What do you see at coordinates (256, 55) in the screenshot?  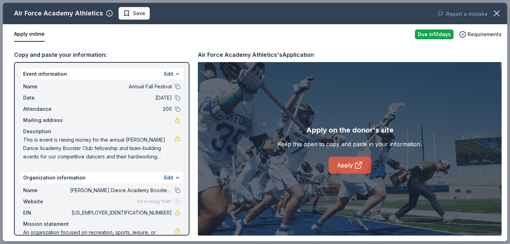 I see `div: Air Force Academy Athletics's Application` at bounding box center [256, 55].